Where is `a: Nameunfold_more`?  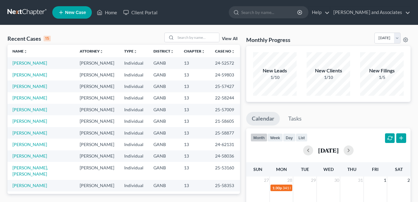
a: Nameunfold_more is located at coordinates (20, 51).